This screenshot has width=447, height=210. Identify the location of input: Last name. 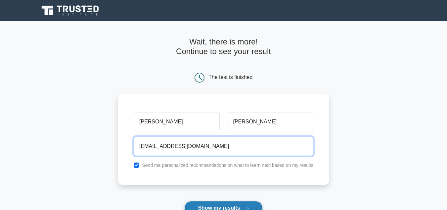
(271, 122).